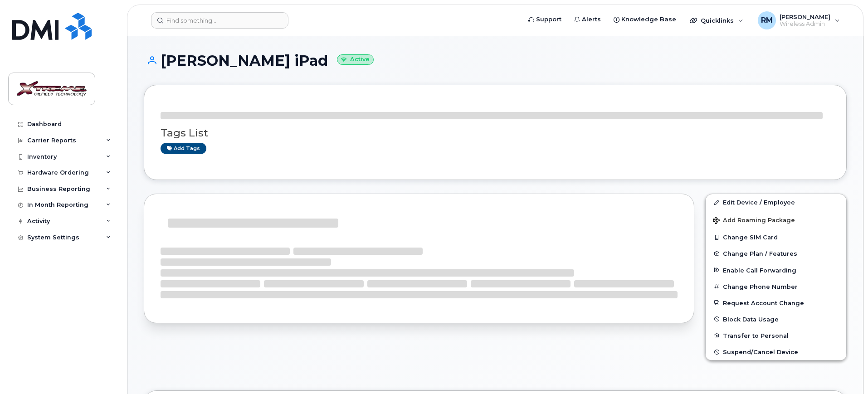  What do you see at coordinates (355, 60) in the screenshot?
I see `small: Active` at bounding box center [355, 60].